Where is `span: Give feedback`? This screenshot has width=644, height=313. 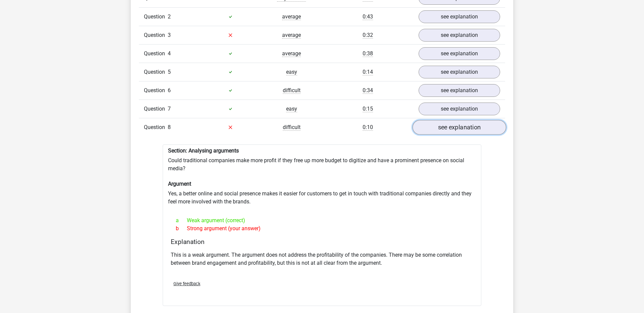 span: Give feedback is located at coordinates (187, 283).